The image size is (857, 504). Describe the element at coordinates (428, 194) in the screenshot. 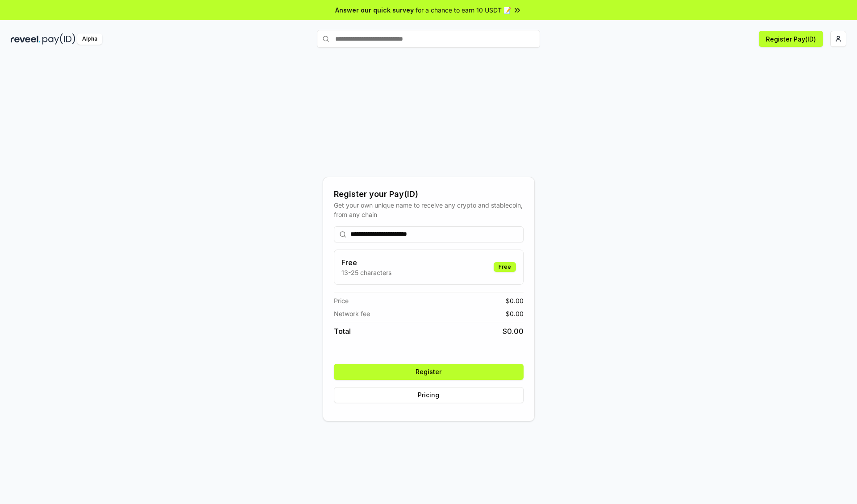

I see `div: Register your Pay(ID)` at that location.